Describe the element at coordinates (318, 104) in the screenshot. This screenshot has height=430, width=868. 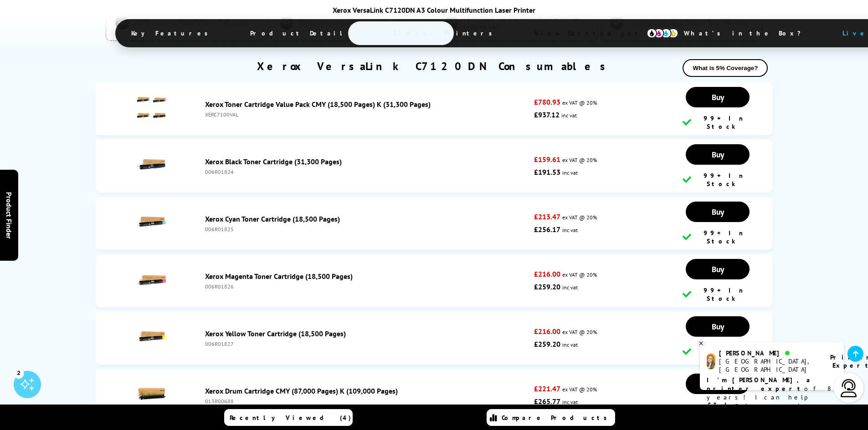
I see `a: Xerox Toner Cartridge Value Pack CMY (18,500 Pages) K (31,300 Pages)` at that location.